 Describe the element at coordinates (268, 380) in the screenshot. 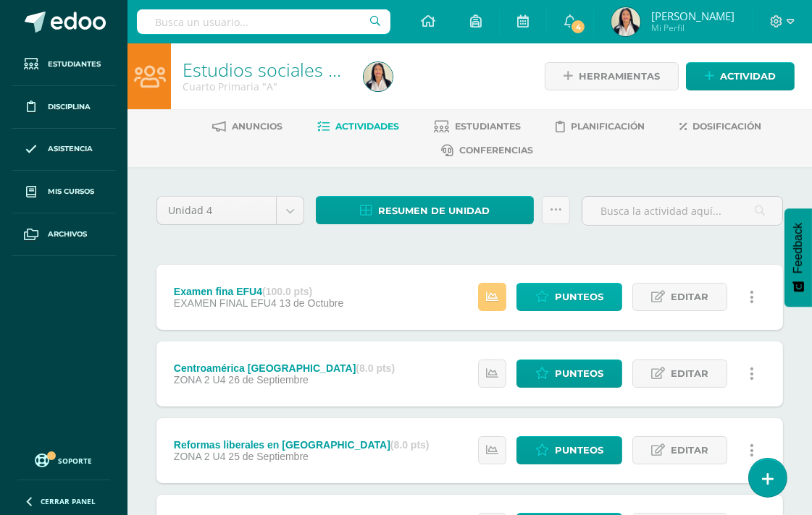

I see `span: 26 de Septiembre` at that location.